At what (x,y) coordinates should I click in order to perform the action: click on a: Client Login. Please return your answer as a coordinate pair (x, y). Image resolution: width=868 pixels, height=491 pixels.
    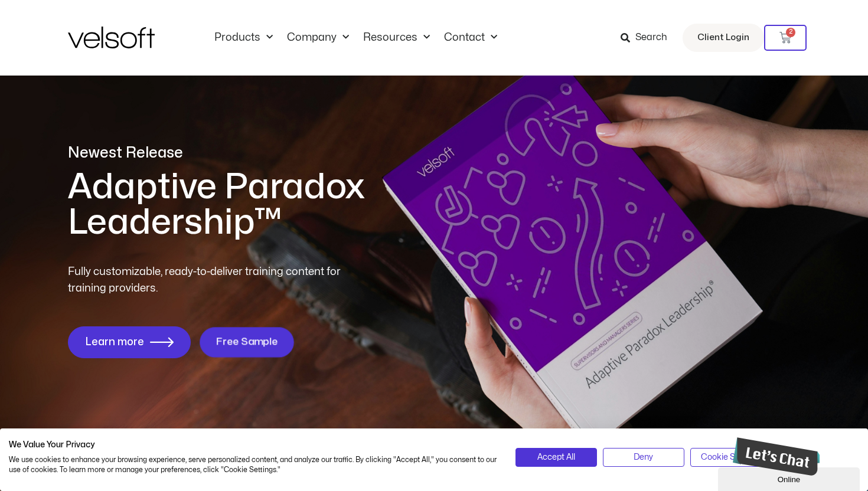
    Looking at the image, I should click on (723, 38).